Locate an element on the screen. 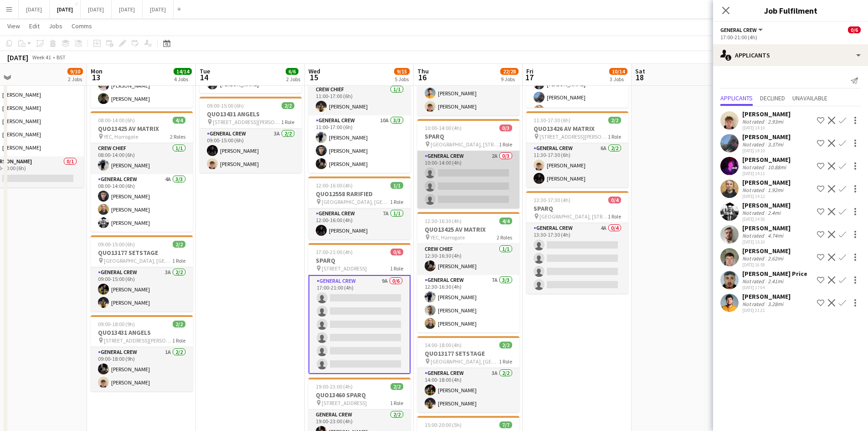 This screenshot has height=431, width=868. span: 4/4 is located at coordinates (179, 120).